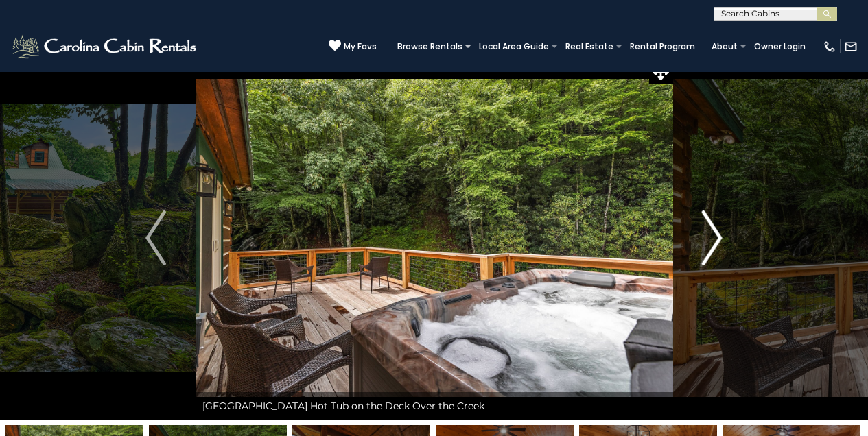 This screenshot has width=868, height=436. I want to click on a: Rental Program, so click(662, 47).